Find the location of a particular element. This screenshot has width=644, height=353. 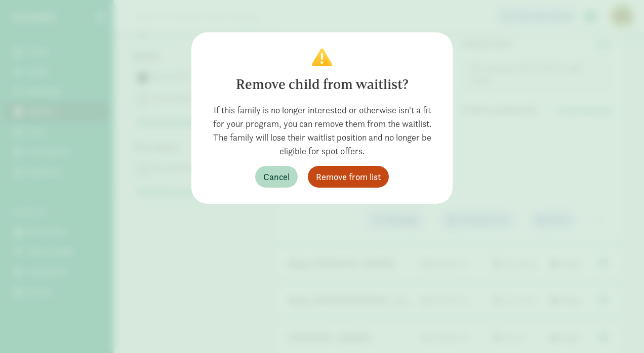

button: Remove from list is located at coordinates (348, 176).